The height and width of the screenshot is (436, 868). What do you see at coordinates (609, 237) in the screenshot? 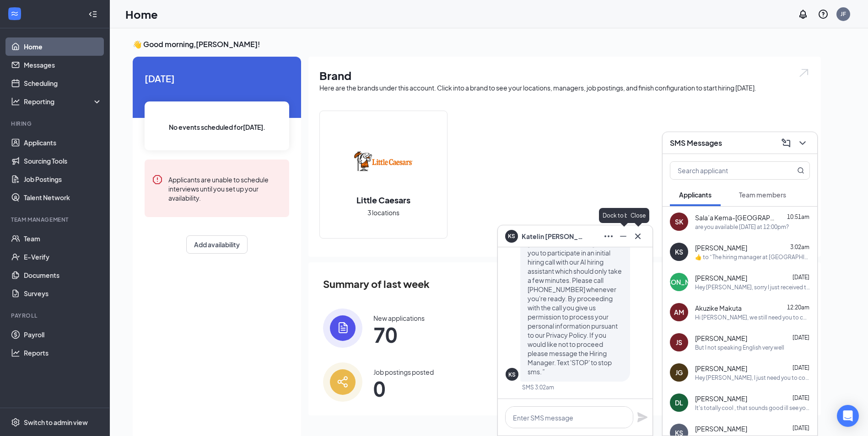
I see `svg: Ellipses` at bounding box center [609, 237].